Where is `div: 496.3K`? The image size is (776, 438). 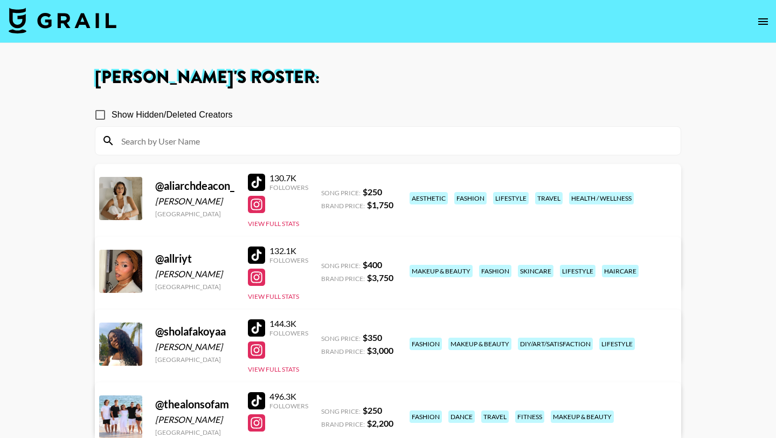 div: 496.3K is located at coordinates (289, 396).